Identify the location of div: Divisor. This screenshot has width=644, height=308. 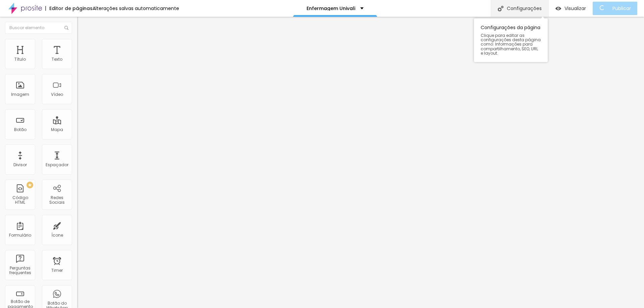
(20, 165).